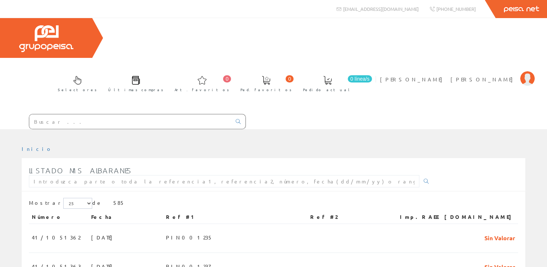  I want to click on span: PIN001235, so click(189, 237).